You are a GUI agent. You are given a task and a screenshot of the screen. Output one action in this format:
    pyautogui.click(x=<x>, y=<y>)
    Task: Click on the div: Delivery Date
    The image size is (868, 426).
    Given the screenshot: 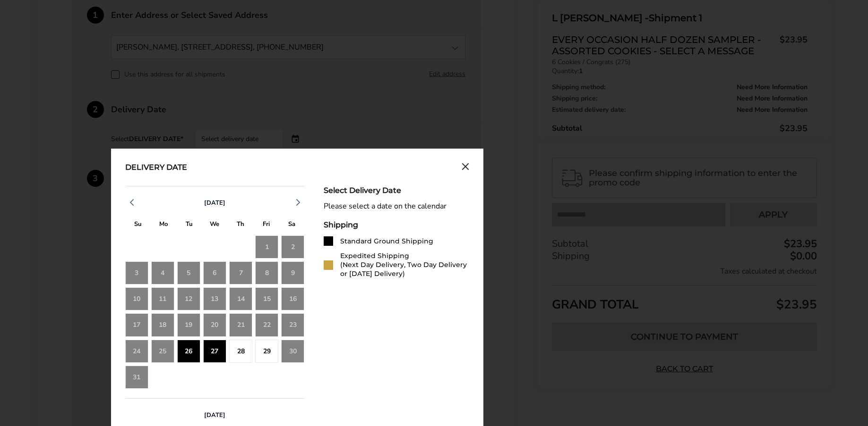 What is the action you would take?
    pyautogui.click(x=156, y=168)
    